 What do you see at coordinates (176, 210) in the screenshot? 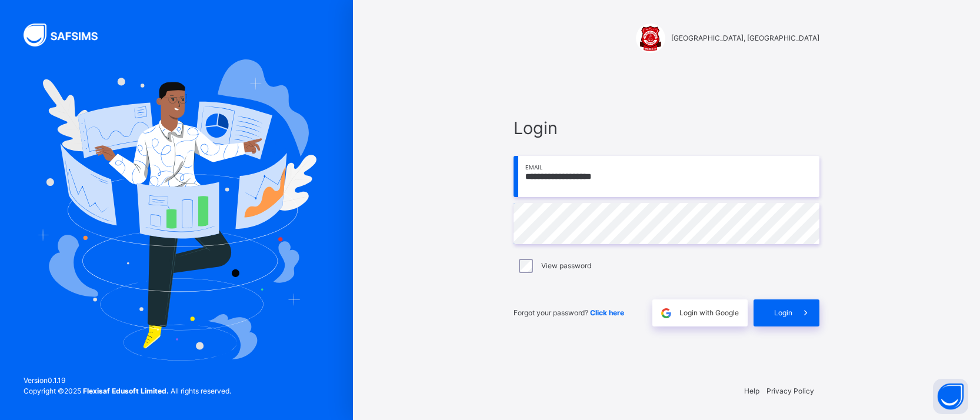
I see `img: Hero Image` at bounding box center [176, 210].